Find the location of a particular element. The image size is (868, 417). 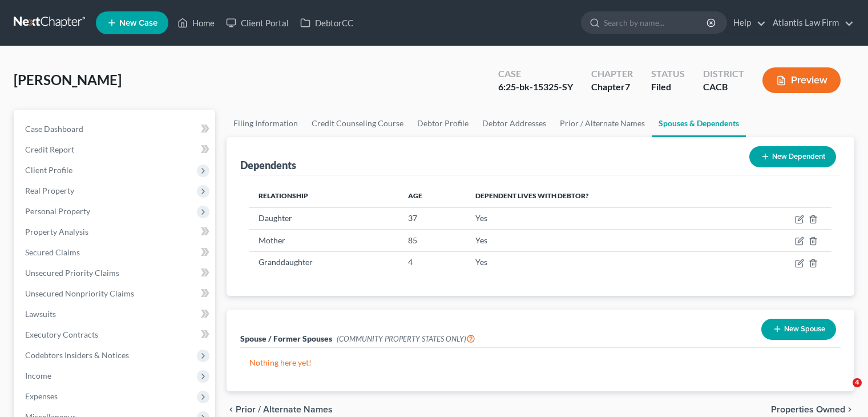

span: Expenses is located at coordinates (41, 396).